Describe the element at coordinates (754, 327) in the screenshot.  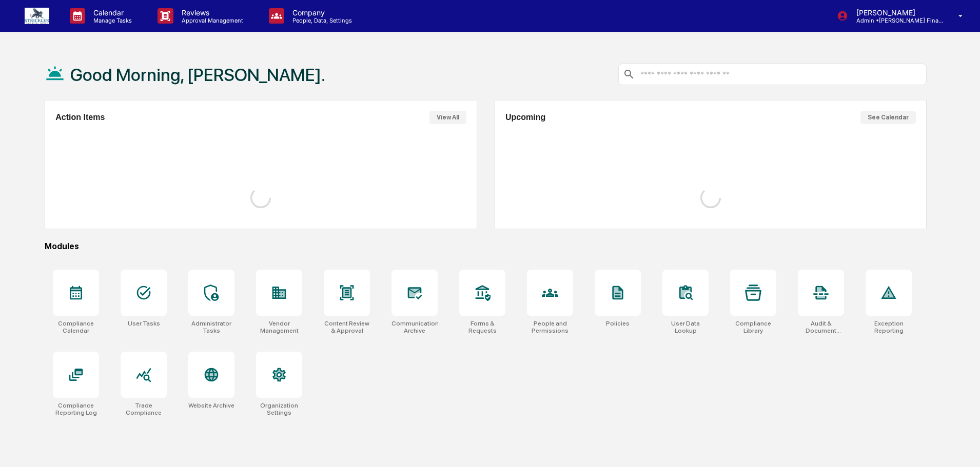
I see `div: Compliance Library` at that location.